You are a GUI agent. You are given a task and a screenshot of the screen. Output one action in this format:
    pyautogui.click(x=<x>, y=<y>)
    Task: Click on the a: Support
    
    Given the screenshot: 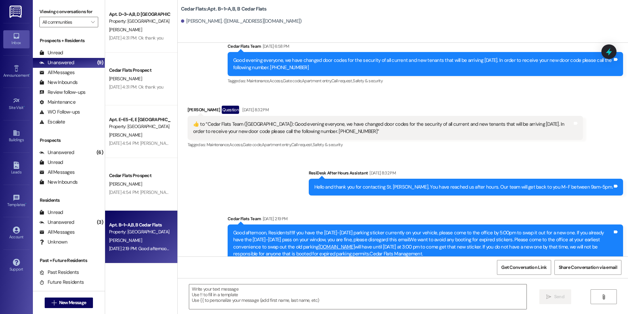 What is the action you would take?
    pyautogui.click(x=16, y=265)
    